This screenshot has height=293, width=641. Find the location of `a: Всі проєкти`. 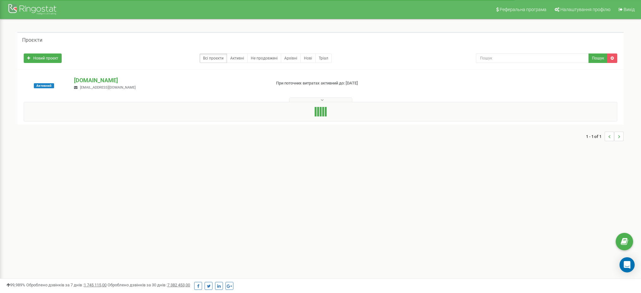

a: Всі проєкти is located at coordinates (213, 58).